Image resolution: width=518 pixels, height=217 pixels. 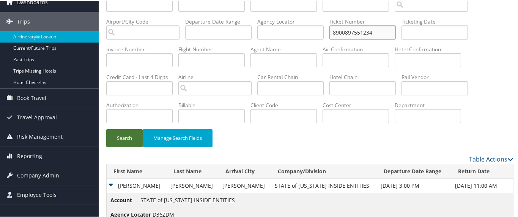 What do you see at coordinates (221, 21) in the screenshot?
I see `label: Departure Date Range` at bounding box center [221, 21].